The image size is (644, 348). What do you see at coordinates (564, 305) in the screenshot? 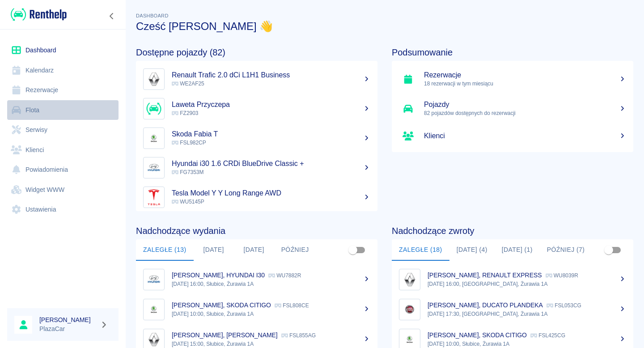
I see `p: FSL053CG` at bounding box center [564, 305].